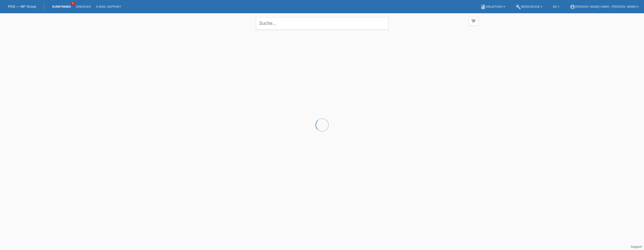  I want to click on a: POS — MF Group, so click(22, 6).